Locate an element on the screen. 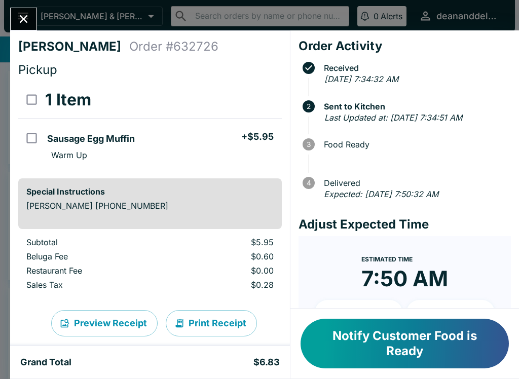 The height and width of the screenshot is (379, 519). p: Beluga Fee is located at coordinates (96, 257).